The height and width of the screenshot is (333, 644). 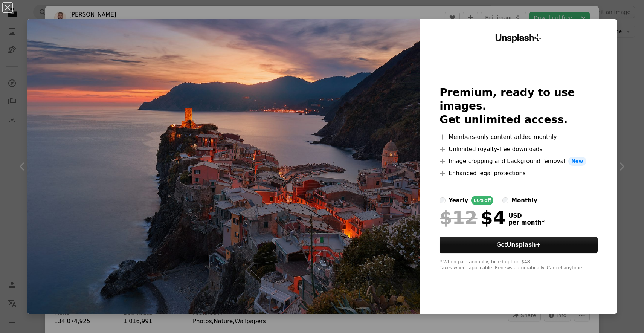 What do you see at coordinates (519, 265) in the screenshot?
I see `div: * When paid annually, billed upfront $48 Taxes where applicable. Renews automatically. Cancel any...` at bounding box center [519, 265].